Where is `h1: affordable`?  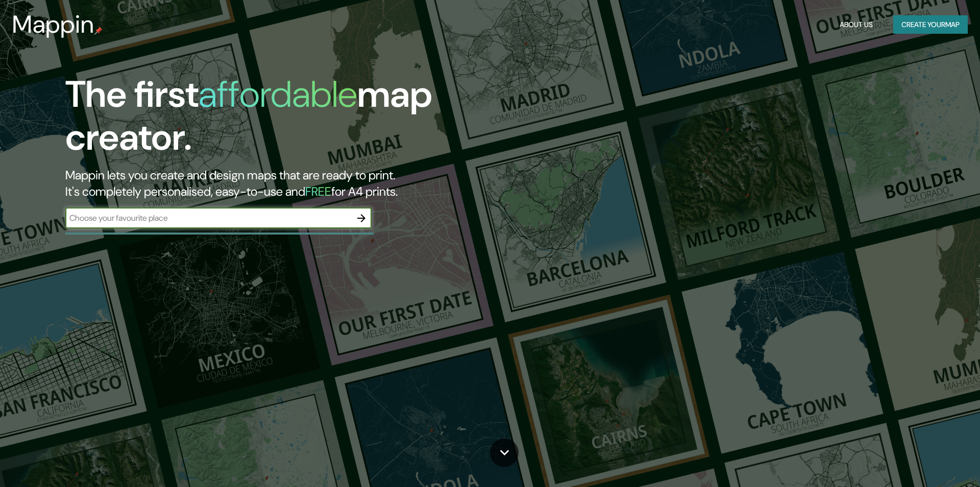 h1: affordable is located at coordinates (278, 94).